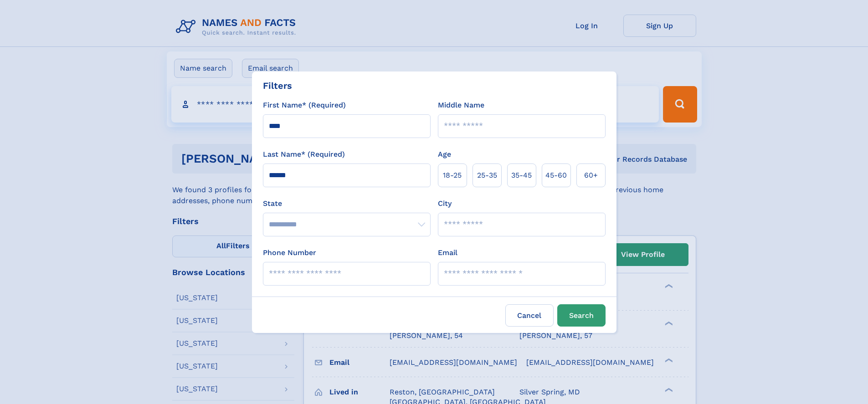 The width and height of the screenshot is (868, 404). What do you see at coordinates (556, 175) in the screenshot?
I see `span: 45‑60` at bounding box center [556, 175].